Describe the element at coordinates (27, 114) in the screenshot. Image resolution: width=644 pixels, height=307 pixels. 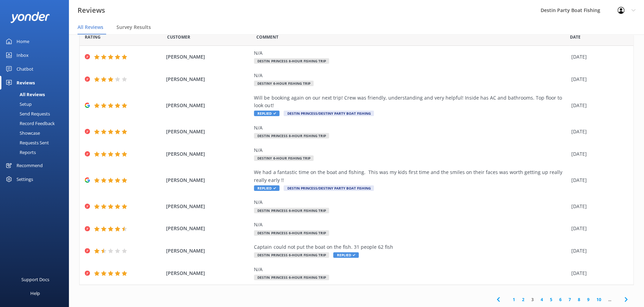
I see `div: Send Requests` at that location.